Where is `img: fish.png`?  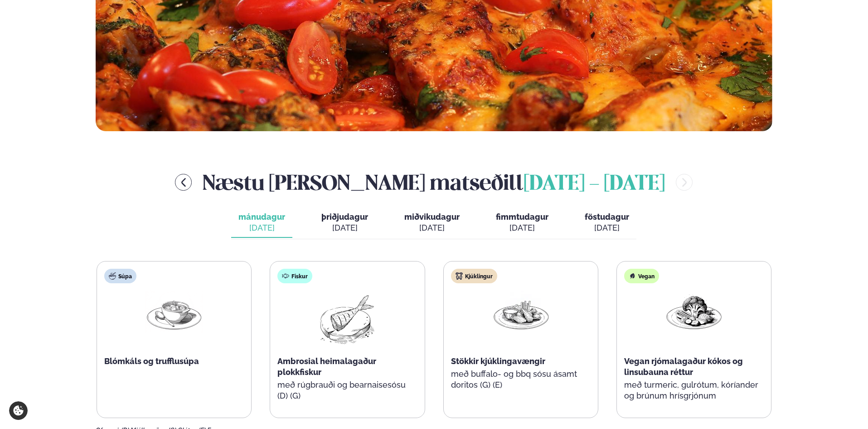
img: fish.png is located at coordinates (348, 319).